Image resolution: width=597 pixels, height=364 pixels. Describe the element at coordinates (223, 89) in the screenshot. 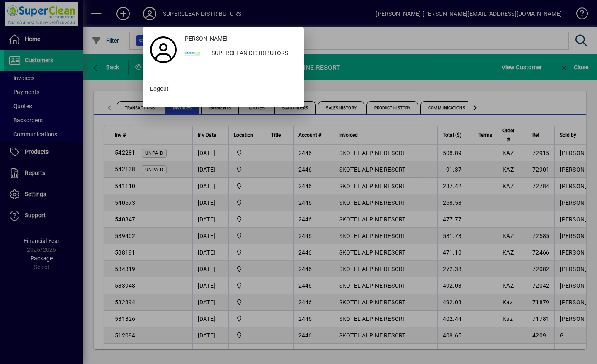

I see `button: Logout` at that location.